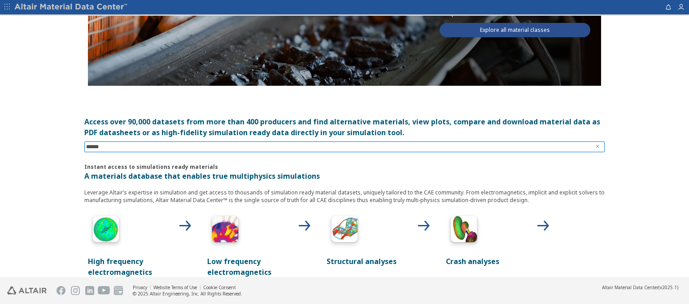 The height and width of the screenshot is (304, 689). Describe the element at coordinates (219, 287) in the screenshot. I see `a: Cookie Consent` at that location.